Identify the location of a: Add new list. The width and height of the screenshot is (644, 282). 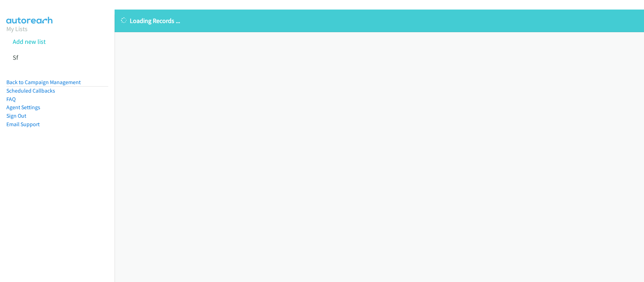
(29, 41).